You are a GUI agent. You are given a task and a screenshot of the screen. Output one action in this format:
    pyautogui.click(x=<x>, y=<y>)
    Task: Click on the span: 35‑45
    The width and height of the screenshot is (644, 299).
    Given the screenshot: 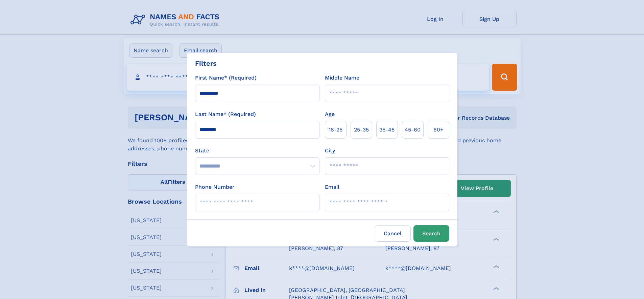 What is the action you would take?
    pyautogui.click(x=387, y=130)
    